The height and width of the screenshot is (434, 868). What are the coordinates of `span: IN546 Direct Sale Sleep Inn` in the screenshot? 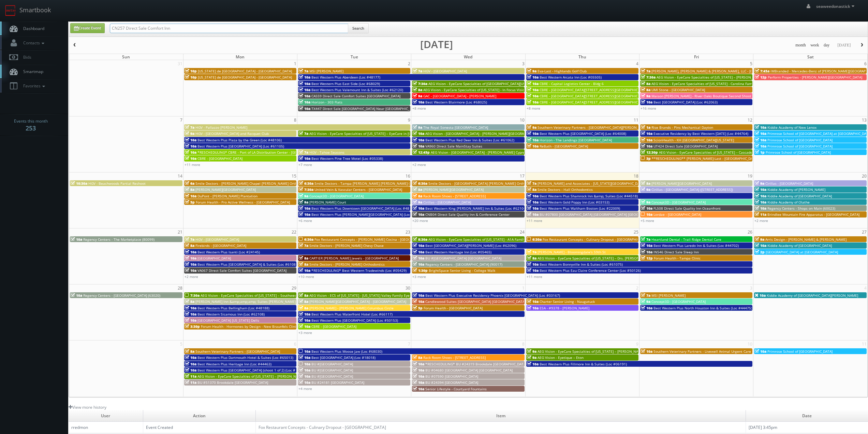 It's located at (676, 252).